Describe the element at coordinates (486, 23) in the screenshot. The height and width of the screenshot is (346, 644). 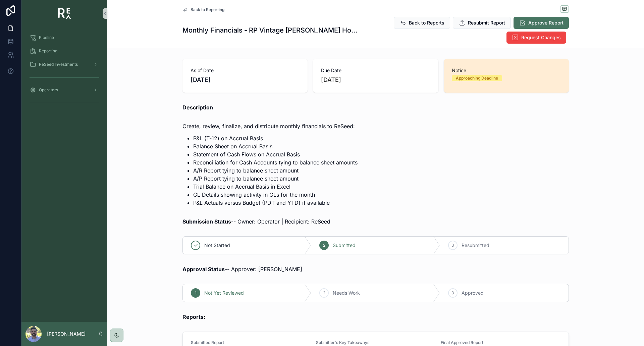
I see `span: Resubmit Report` at that location.